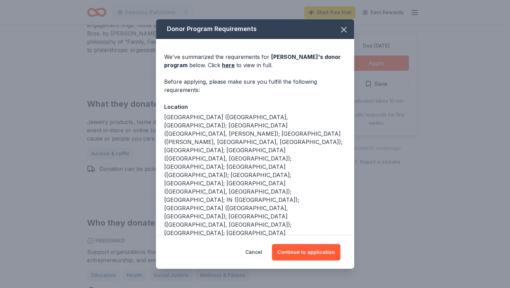 The height and width of the screenshot is (288, 510). What do you see at coordinates (306, 252) in the screenshot?
I see `button: Continue to application` at bounding box center [306, 252].